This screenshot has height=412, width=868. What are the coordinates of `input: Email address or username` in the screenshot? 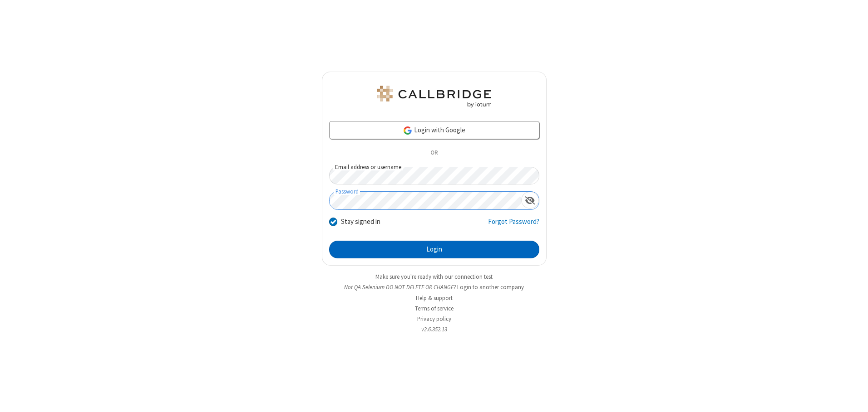 It's located at (434, 175).